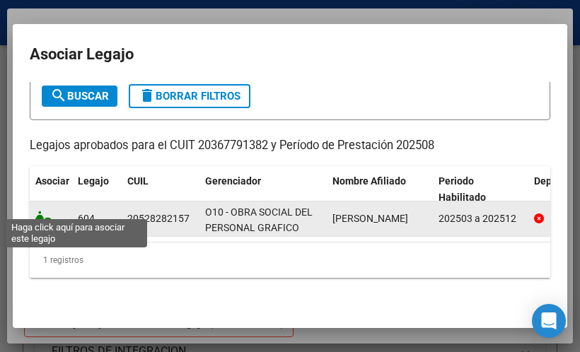 The image size is (580, 352). What do you see at coordinates (51, 190) in the screenshot?
I see `datatable-header-cell: Asociar` at bounding box center [51, 190].